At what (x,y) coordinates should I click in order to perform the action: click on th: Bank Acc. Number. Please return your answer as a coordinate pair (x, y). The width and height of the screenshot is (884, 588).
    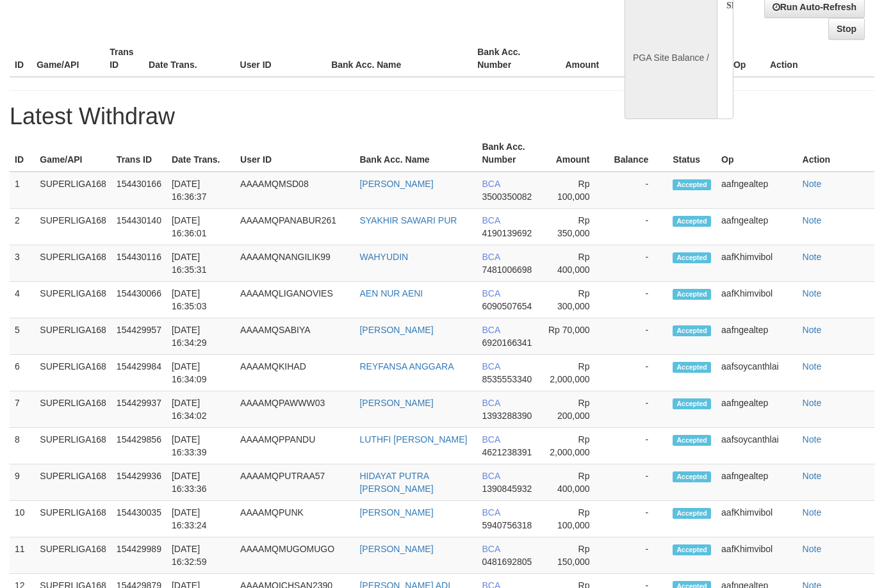
    Looking at the image, I should click on (509, 59).